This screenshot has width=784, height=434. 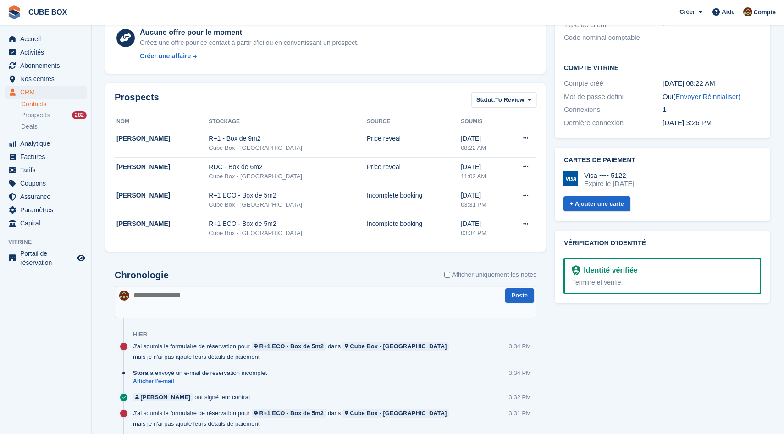 I want to click on div: Aucune offre pour le moment, so click(x=249, y=33).